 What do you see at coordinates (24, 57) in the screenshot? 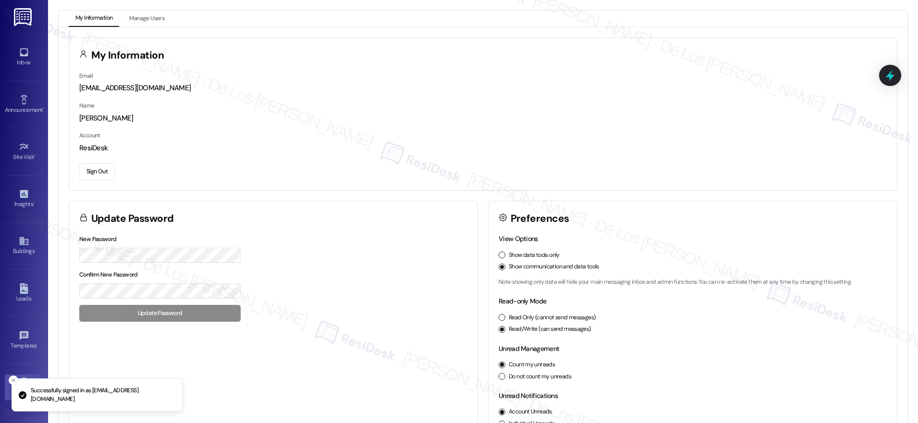
I see `a: Inbox` at bounding box center [24, 57].